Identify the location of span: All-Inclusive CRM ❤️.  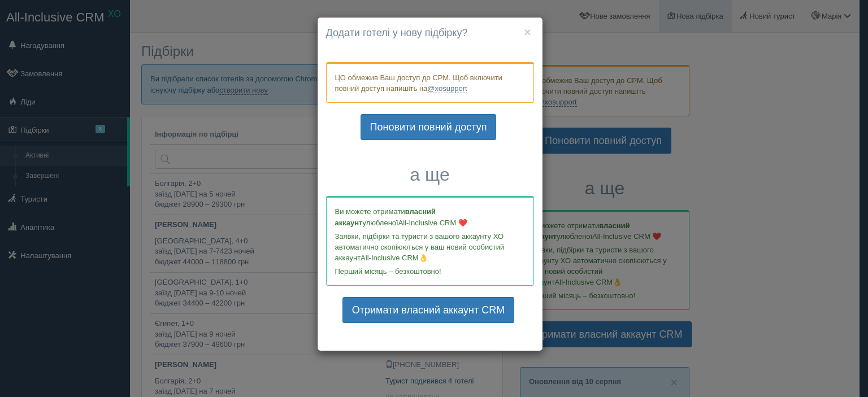
(433, 222).